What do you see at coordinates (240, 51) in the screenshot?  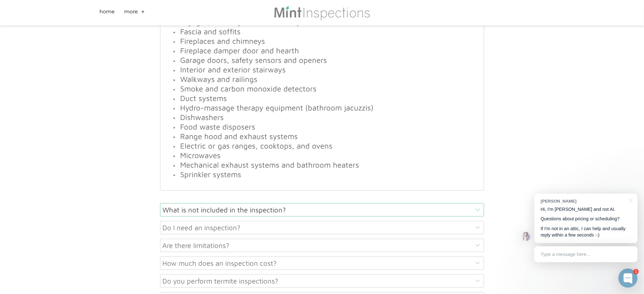 I see `font: Fireplace damper door and hearth` at bounding box center [240, 51].